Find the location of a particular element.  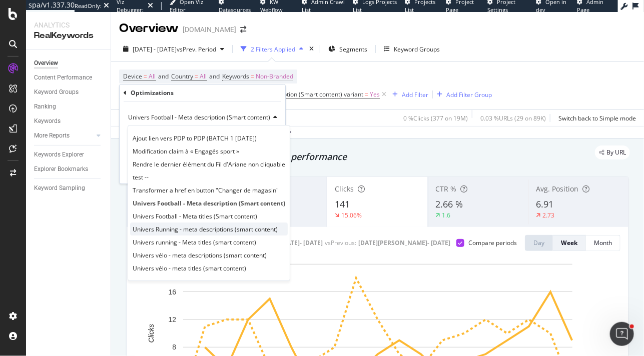

div: 0.03 % URLs ( 29 on 89K ) is located at coordinates (513, 118).